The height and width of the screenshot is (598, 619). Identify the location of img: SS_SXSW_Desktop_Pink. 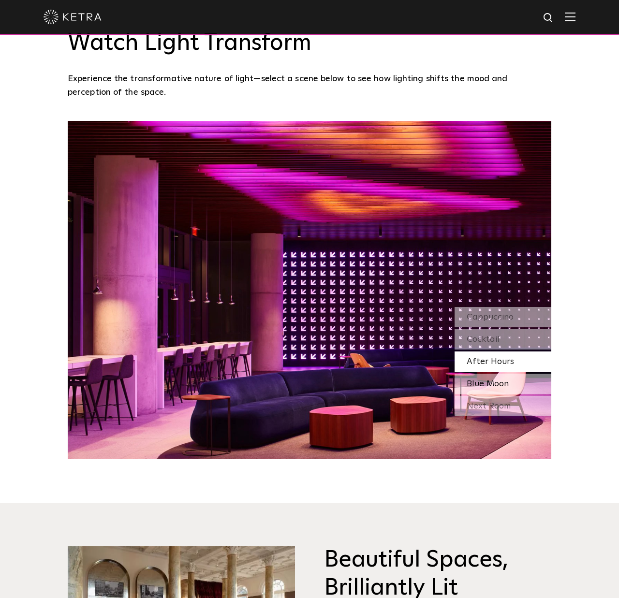
(309, 290).